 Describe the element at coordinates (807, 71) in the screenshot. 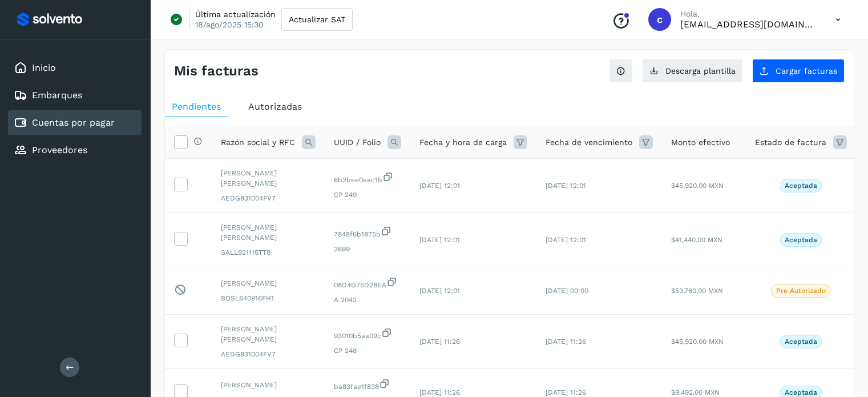

I see `span: Cargar facturas` at that location.